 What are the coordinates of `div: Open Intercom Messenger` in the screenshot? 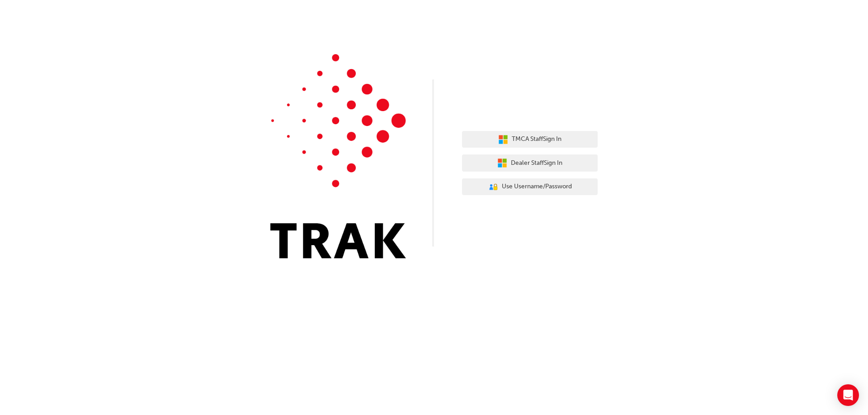 It's located at (848, 395).